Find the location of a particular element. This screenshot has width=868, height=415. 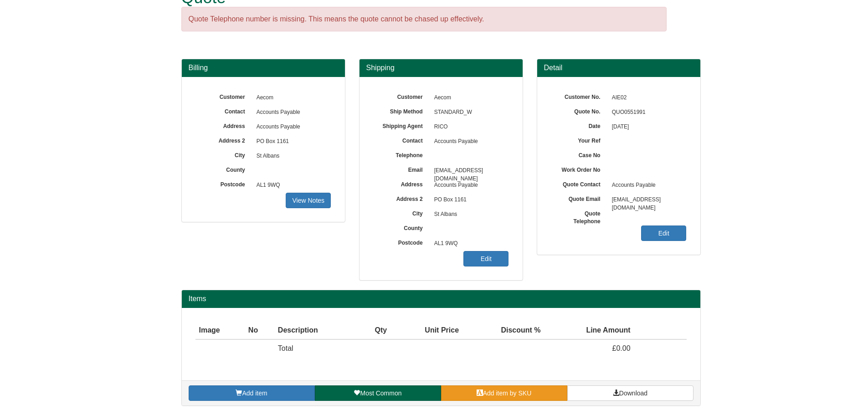

span: RICO is located at coordinates (469, 127).